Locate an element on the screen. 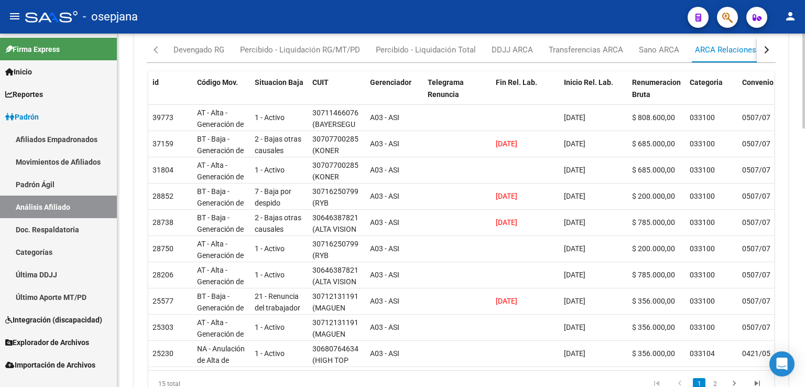 This screenshot has width=805, height=387. span: id is located at coordinates (156, 82).